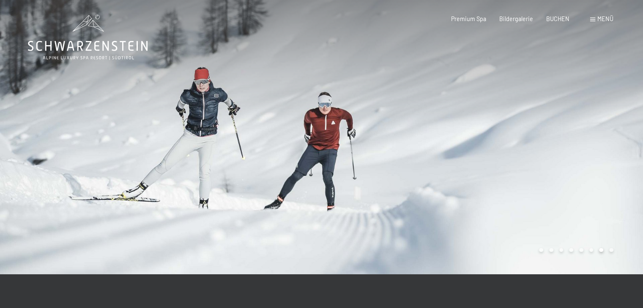 This screenshot has width=643, height=308. Describe the element at coordinates (557, 19) in the screenshot. I see `a: BUCHEN` at that location.